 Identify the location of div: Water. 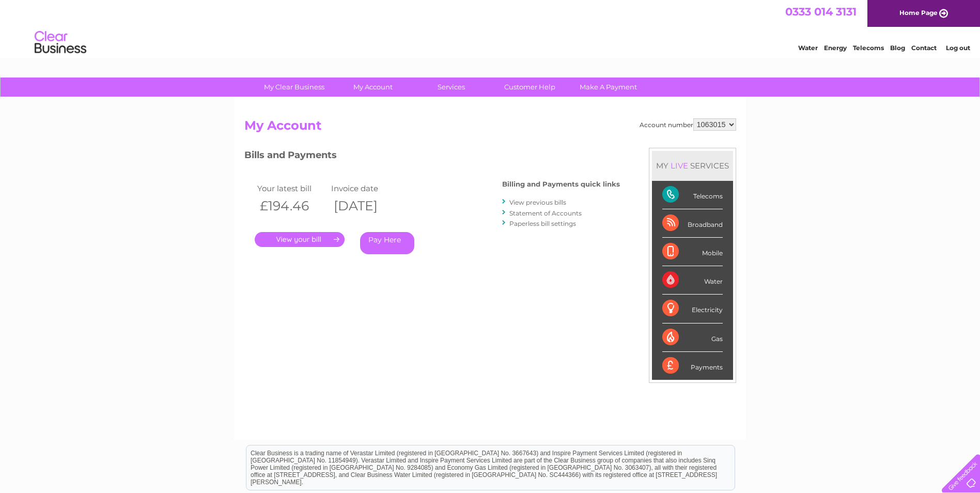
(692, 280).